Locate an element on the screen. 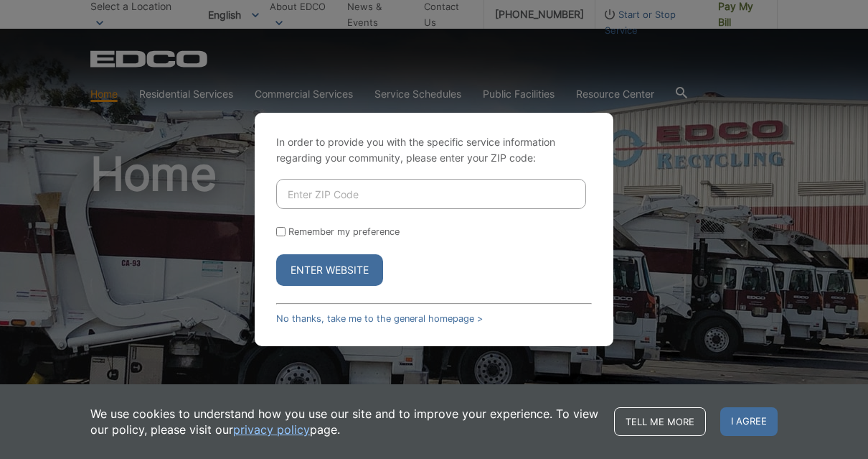 Image resolution: width=868 pixels, height=459 pixels. p: We use cookies to understand how you use our site and to improve your experience. To view our pol... is located at coordinates (345, 421).